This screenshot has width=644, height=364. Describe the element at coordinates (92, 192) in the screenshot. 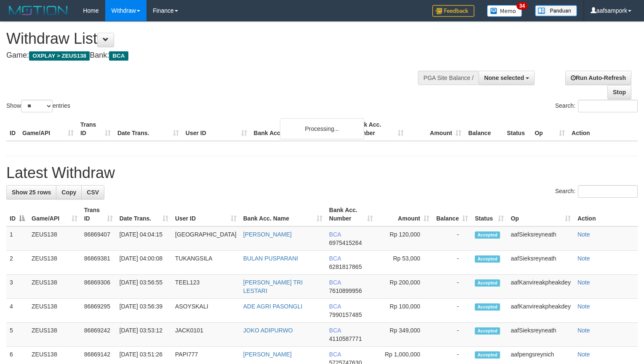

I see `a: CSV` at that location.